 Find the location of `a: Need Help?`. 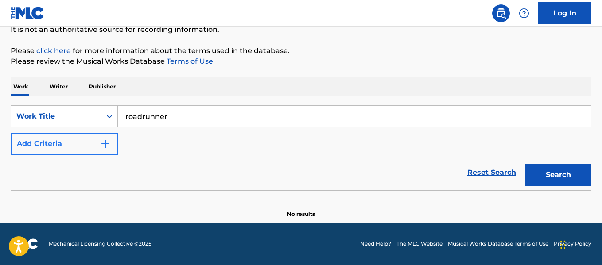

a: Need Help? is located at coordinates (376, 244).